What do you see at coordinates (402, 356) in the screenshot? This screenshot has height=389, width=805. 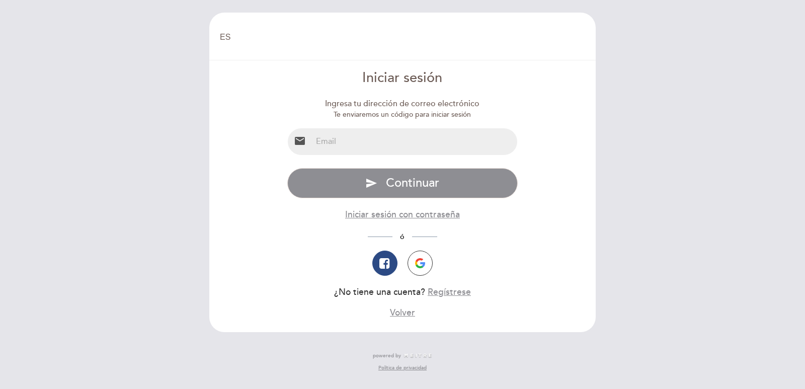 I see `a: powered by` at bounding box center [402, 356].